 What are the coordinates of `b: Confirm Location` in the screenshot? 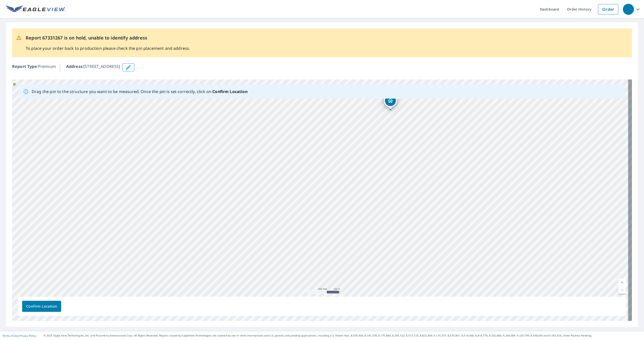 It's located at (230, 91).